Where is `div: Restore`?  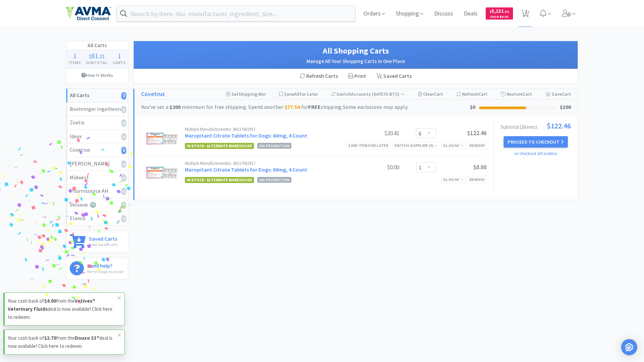 div: Restore is located at coordinates (517, 94).